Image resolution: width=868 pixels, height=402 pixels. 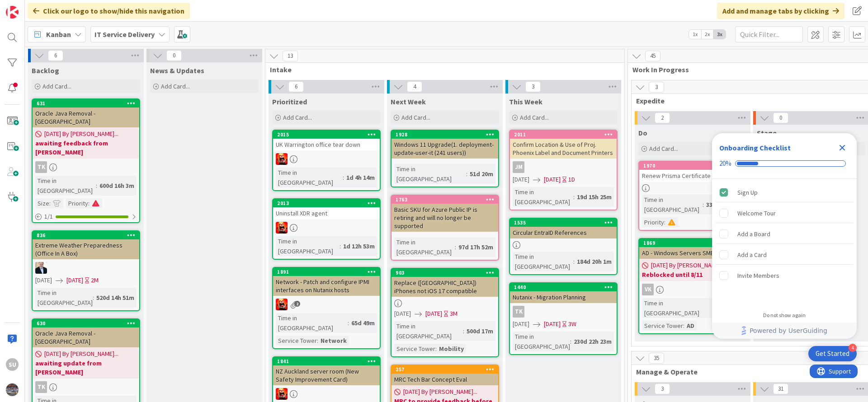 What do you see at coordinates (784, 242) in the screenshot?
I see `div: Checklist items` at bounding box center [784, 242].